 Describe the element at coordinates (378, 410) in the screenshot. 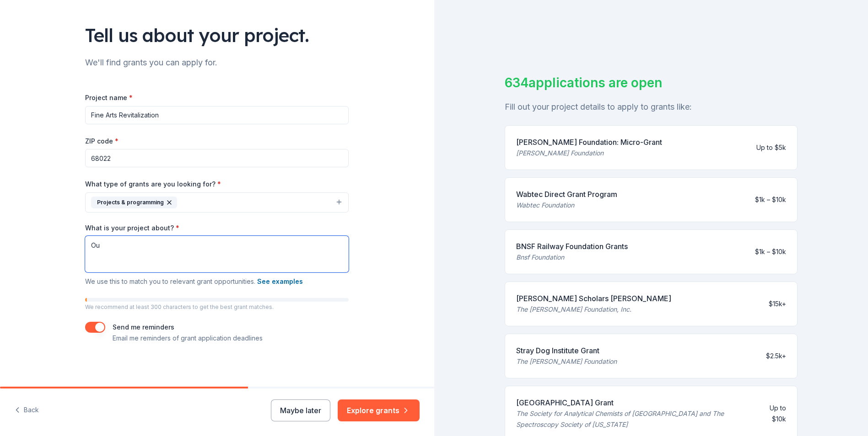

I see `button: Explore grants` at that location.